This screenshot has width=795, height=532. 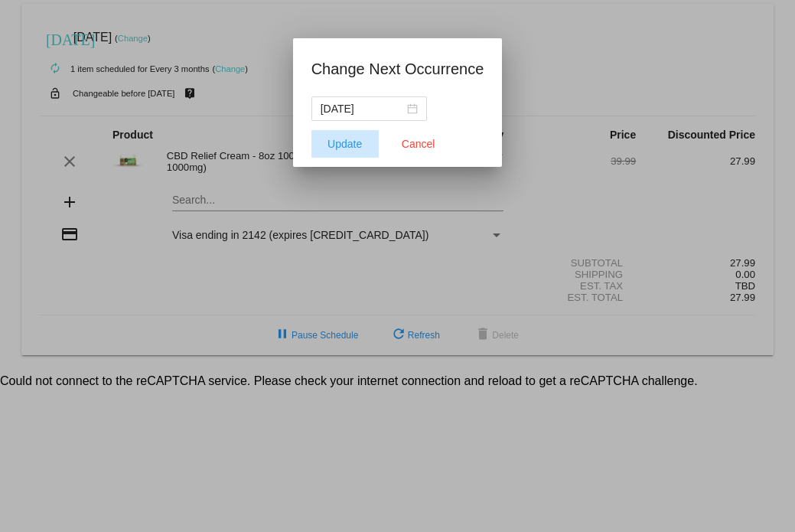 What do you see at coordinates (398, 69) in the screenshot?
I see `h1: Change Next Occurrence` at bounding box center [398, 69].